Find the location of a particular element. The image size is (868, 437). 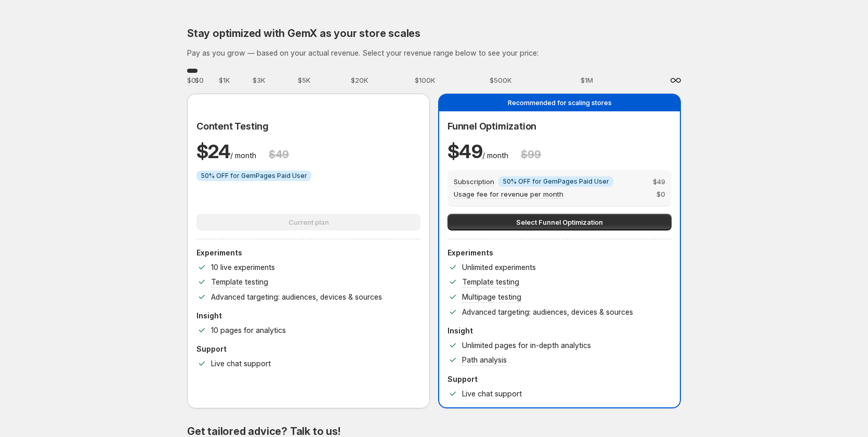

h3: Pay as you grow — based on your actual revenue. Select your revenue range below to see your price: is located at coordinates (434, 53).